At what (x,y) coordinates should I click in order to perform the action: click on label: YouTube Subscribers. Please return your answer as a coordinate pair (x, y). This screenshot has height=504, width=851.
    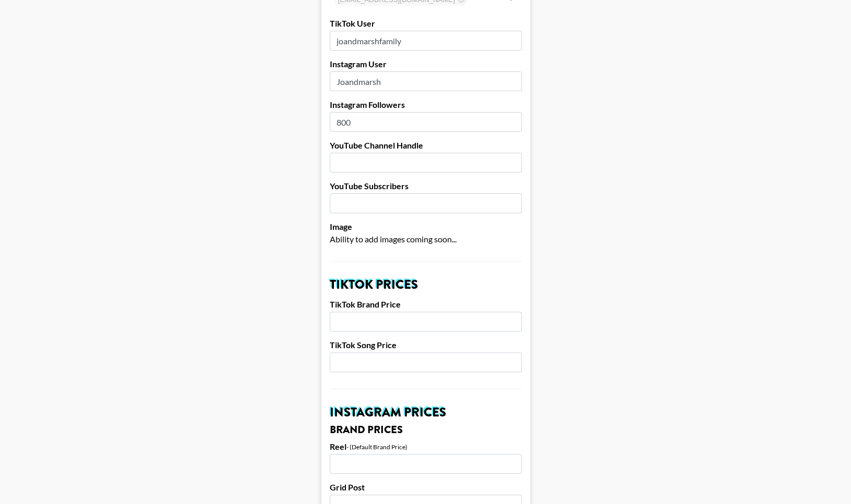
    Looking at the image, I should click on (426, 186).